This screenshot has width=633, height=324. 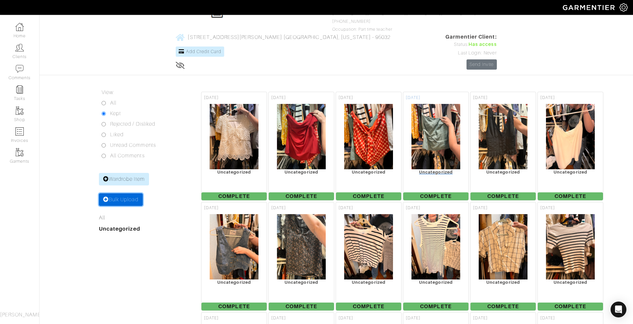 I want to click on span: Has access, so click(x=483, y=45).